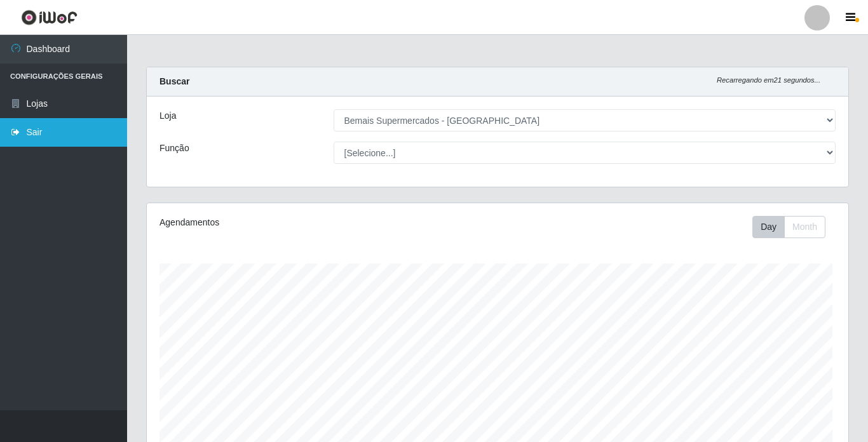  I want to click on div: Toolbar with button groups, so click(794, 227).